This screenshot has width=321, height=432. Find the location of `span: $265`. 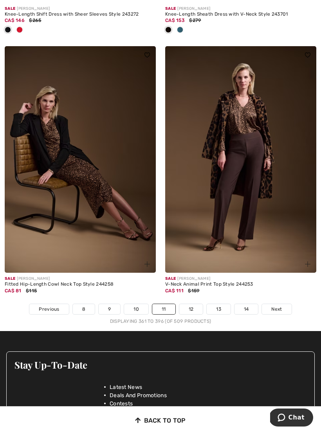

span: $265 is located at coordinates (35, 20).